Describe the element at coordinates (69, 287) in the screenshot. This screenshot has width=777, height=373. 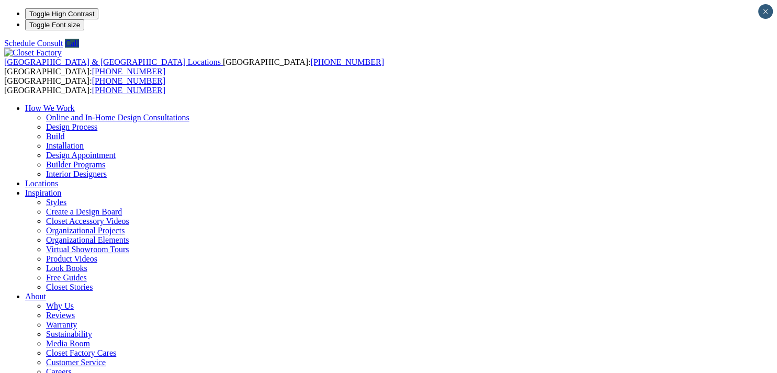
I see `a: Closet Stories` at that location.